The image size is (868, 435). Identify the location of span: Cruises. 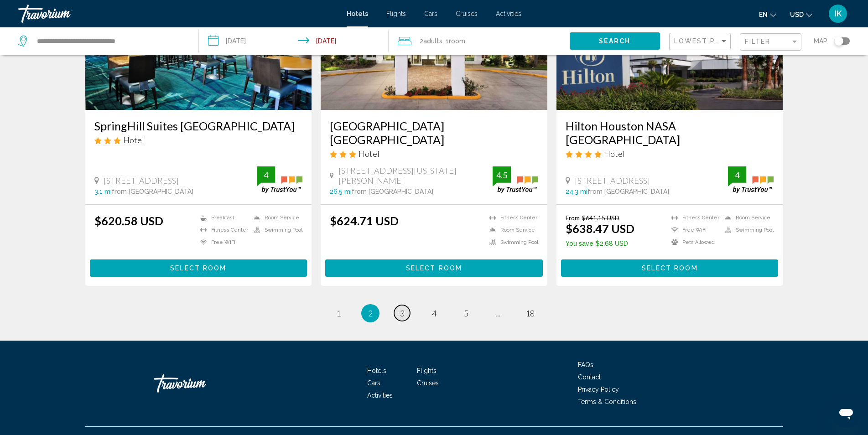
(467, 14).